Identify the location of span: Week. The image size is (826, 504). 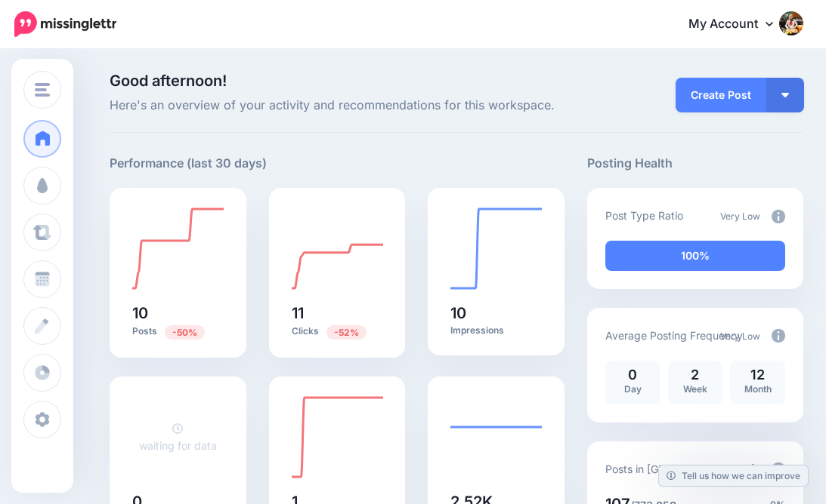
(695, 389).